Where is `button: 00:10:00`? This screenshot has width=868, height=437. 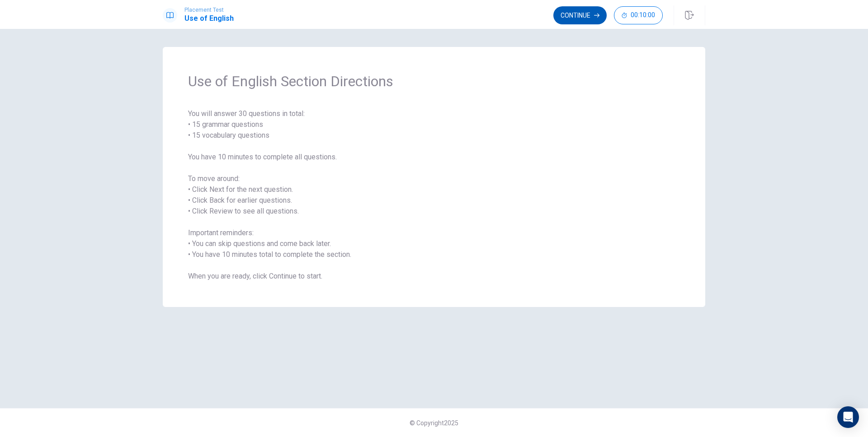 button: 00:10:00 is located at coordinates (638, 15).